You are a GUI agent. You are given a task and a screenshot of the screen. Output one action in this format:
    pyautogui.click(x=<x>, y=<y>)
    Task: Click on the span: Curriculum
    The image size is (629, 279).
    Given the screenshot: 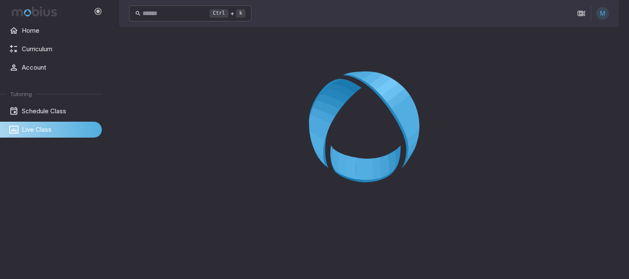 What is the action you would take?
    pyautogui.click(x=59, y=49)
    